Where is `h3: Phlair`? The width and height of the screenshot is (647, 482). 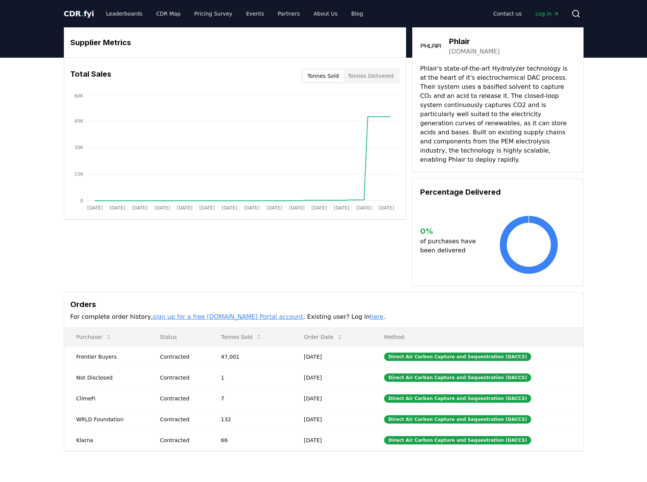 h3: Phlair is located at coordinates (474, 41).